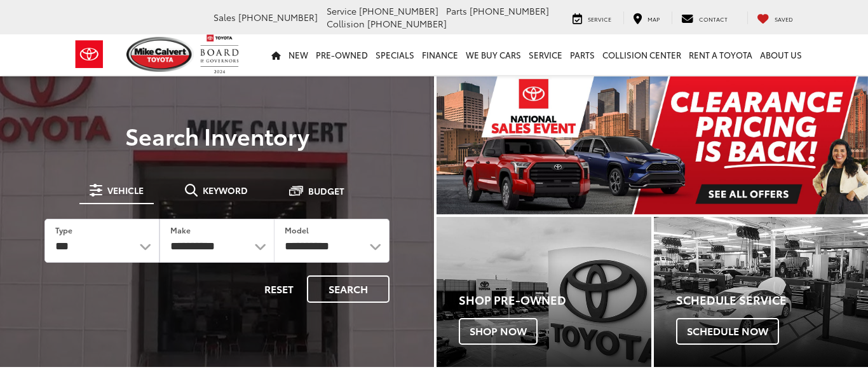 The height and width of the screenshot is (381, 868). Describe the element at coordinates (582, 55) in the screenshot. I see `a: Parts` at that location.